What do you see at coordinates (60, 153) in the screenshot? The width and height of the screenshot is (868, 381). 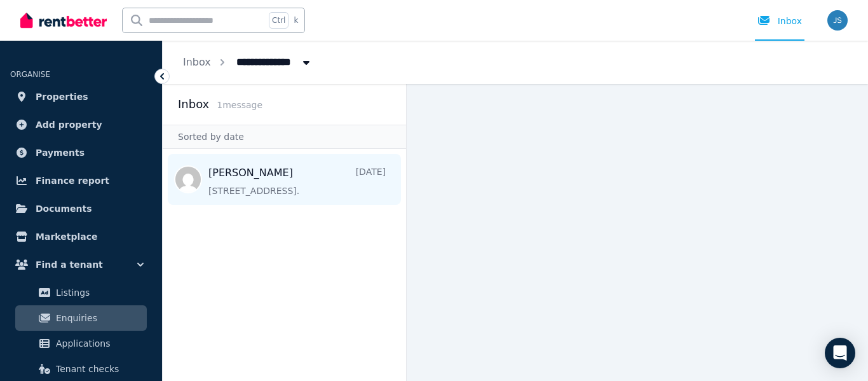 I see `span: Payments` at bounding box center [60, 153].